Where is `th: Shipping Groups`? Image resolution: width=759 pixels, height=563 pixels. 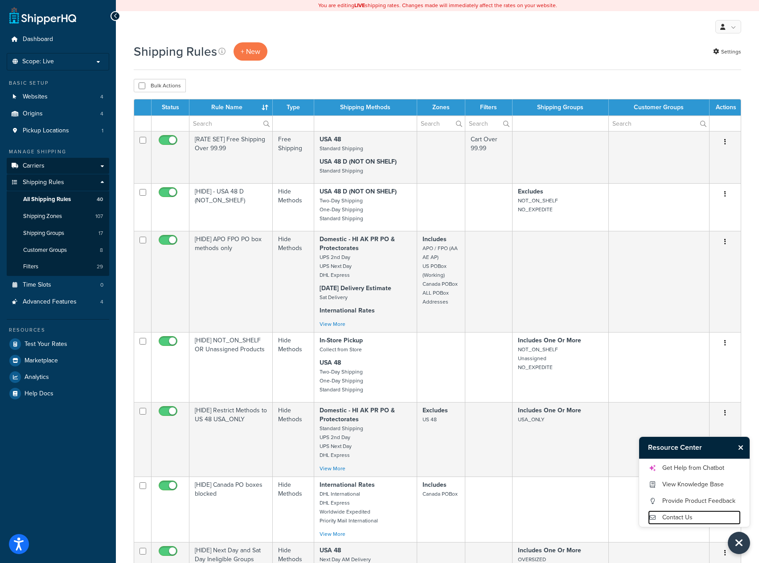 th: Shipping Groups is located at coordinates (561, 107).